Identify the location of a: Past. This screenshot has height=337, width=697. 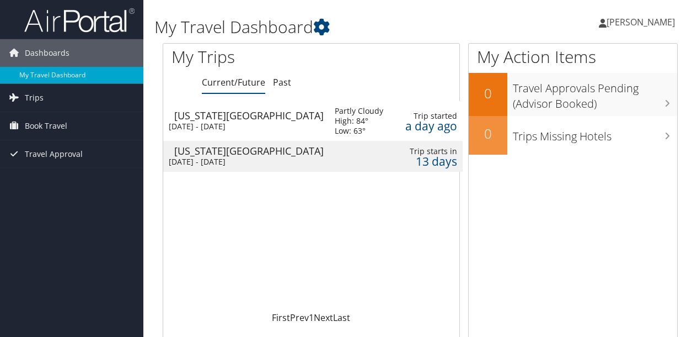
(282, 82).